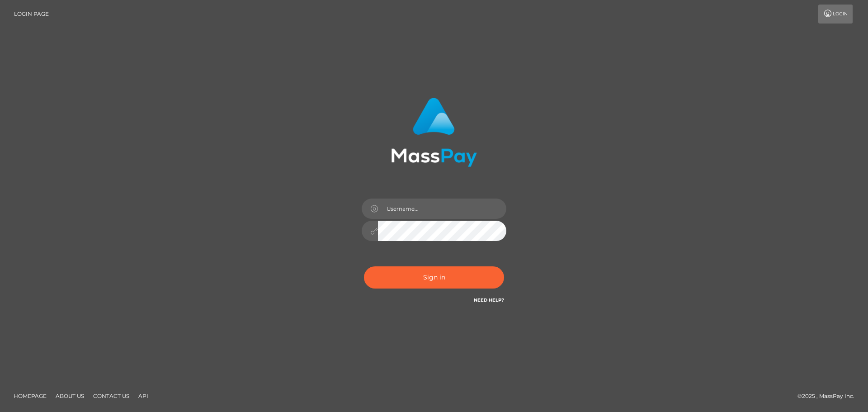 Image resolution: width=868 pixels, height=412 pixels. What do you see at coordinates (143, 396) in the screenshot?
I see `a: API` at bounding box center [143, 396].